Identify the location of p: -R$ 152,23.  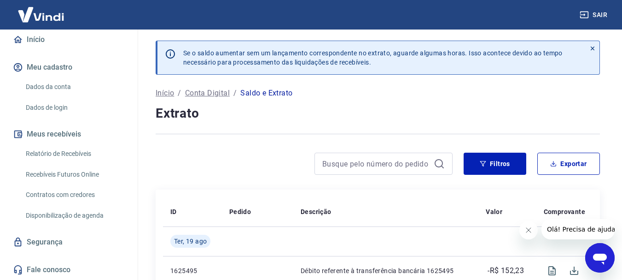
(506, 270).